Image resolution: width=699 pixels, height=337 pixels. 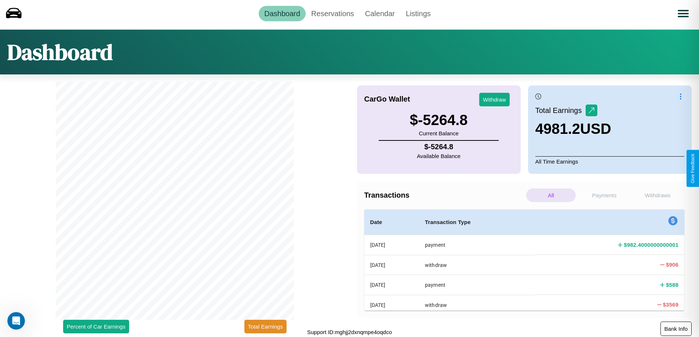 I want to click on h4: Date, so click(x=392, y=222).